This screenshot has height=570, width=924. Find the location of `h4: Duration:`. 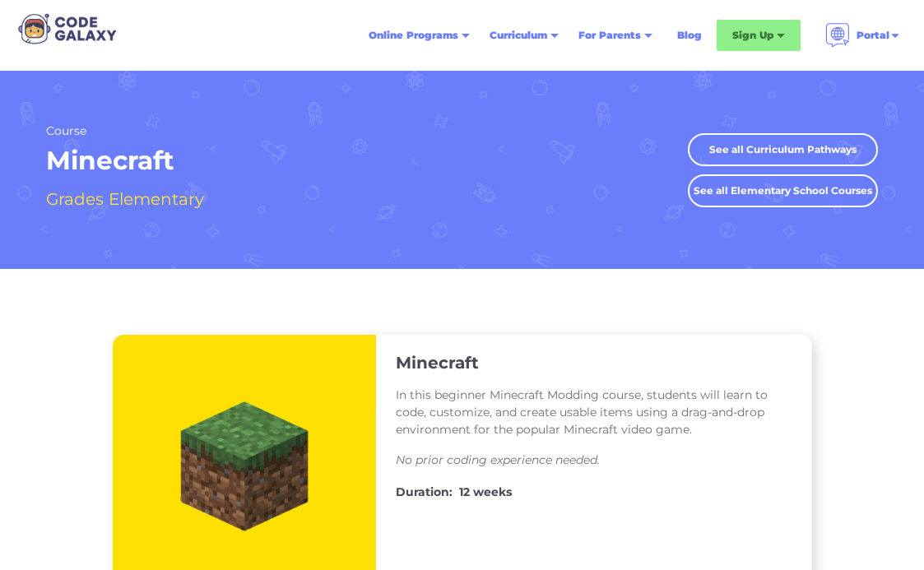

h4: Duration: is located at coordinates (424, 492).